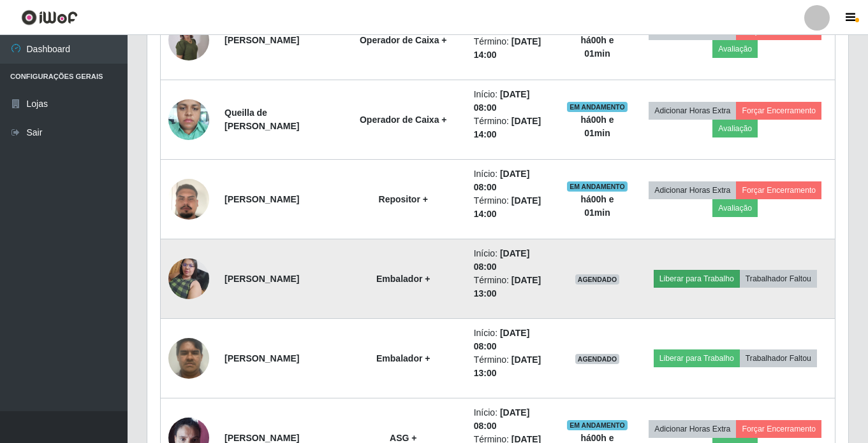 This screenshot has height=443, width=868. What do you see at coordinates (189, 358) in the screenshot?
I see `img: 1752587880902.jpeg` at bounding box center [189, 358].